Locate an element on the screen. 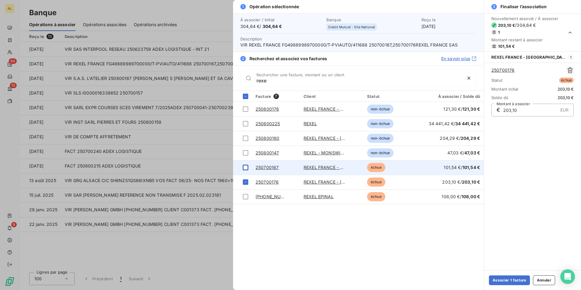  span: Statut is located at coordinates (496, 80).